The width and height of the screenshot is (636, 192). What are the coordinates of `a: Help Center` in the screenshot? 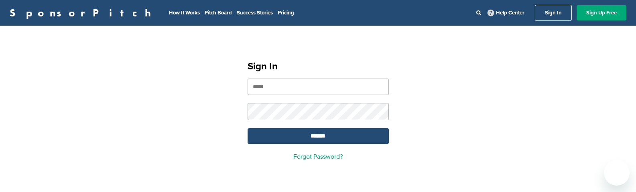 It's located at (506, 13).